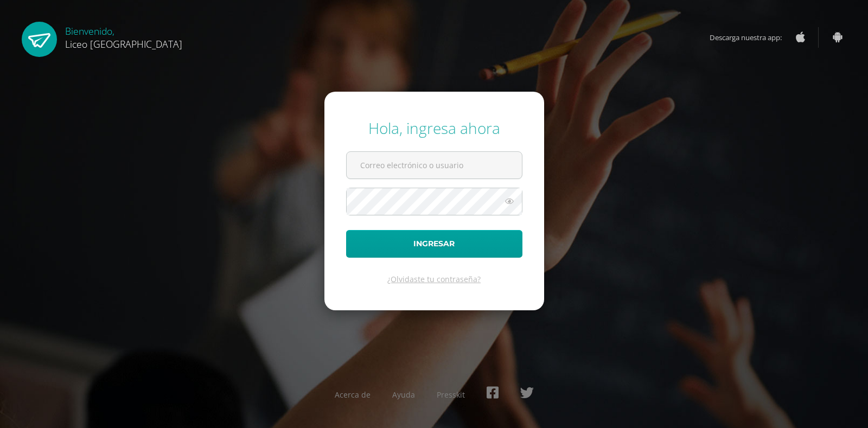  What do you see at coordinates (404, 395) in the screenshot?
I see `a: Ayuda` at bounding box center [404, 395].